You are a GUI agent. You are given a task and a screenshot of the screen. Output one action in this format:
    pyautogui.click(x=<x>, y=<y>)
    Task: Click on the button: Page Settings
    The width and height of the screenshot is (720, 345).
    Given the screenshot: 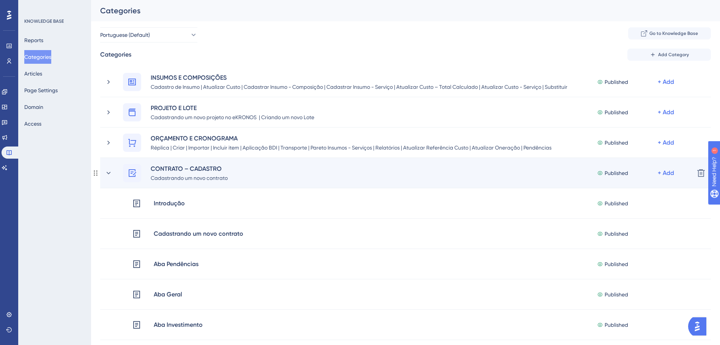 What is the action you would take?
    pyautogui.click(x=41, y=90)
    